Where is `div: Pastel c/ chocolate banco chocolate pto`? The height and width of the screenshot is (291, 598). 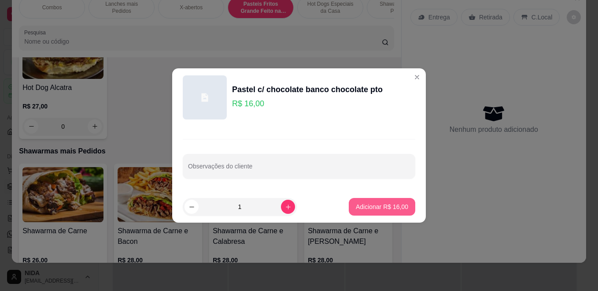
div: Pastel c/ chocolate banco chocolate pto is located at coordinates (308, 89).